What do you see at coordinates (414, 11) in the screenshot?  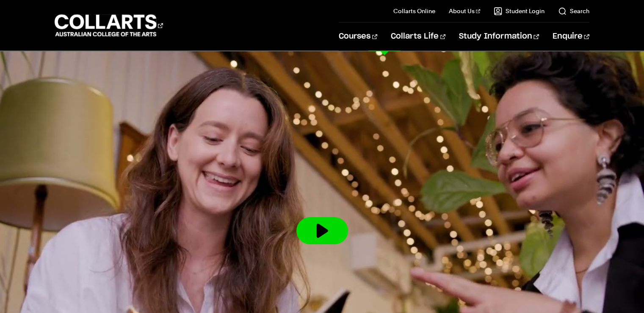 I see `a: Collarts Online` at bounding box center [414, 11].